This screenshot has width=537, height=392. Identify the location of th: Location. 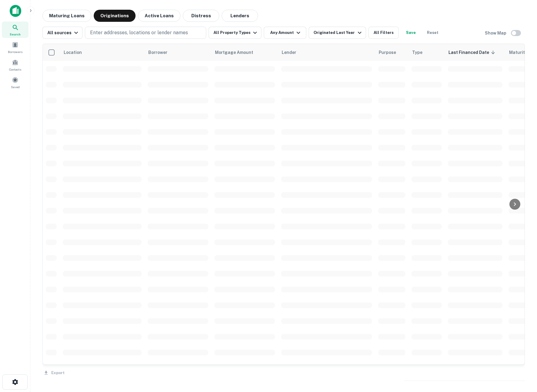
(102, 52).